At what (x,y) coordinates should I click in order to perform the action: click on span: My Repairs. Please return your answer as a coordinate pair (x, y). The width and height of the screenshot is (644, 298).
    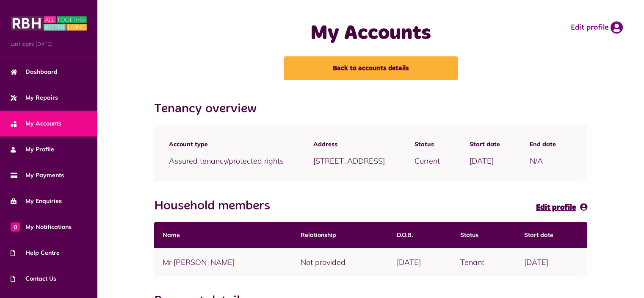
    Looking at the image, I should click on (34, 98).